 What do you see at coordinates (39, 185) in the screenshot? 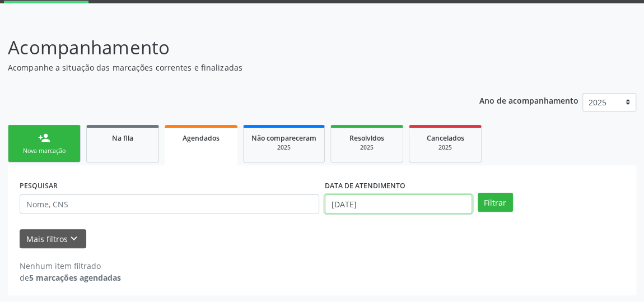
I see `label: PESQUISAR` at bounding box center [39, 185].